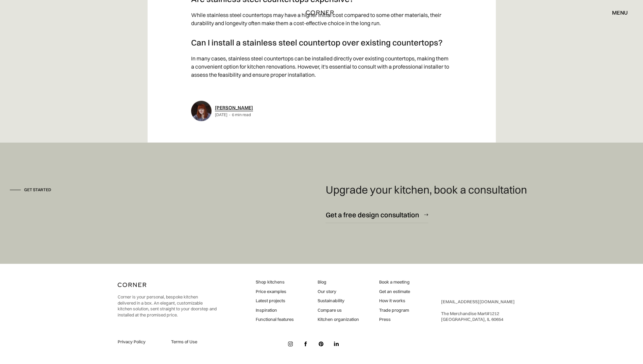 This screenshot has height=364, width=643. Describe the element at coordinates (338, 320) in the screenshot. I see `a: Kitchen organization` at that location.